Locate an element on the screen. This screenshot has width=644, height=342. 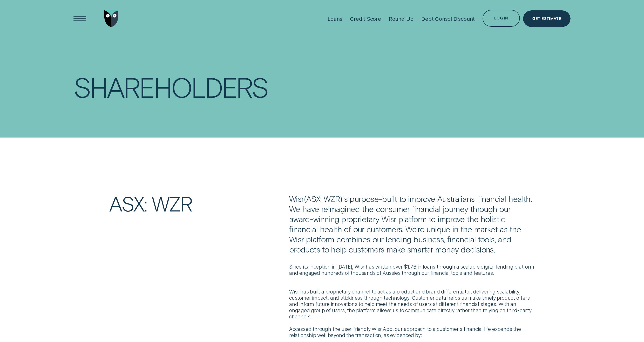
button: Open Menu is located at coordinates (80, 19).